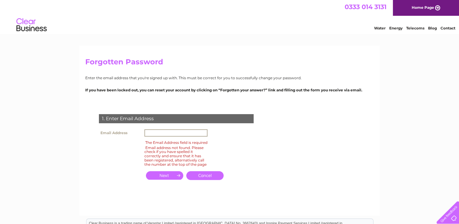 Image resolution: width=459 pixels, height=224 pixels. I want to click on a: Telecoms, so click(415, 28).